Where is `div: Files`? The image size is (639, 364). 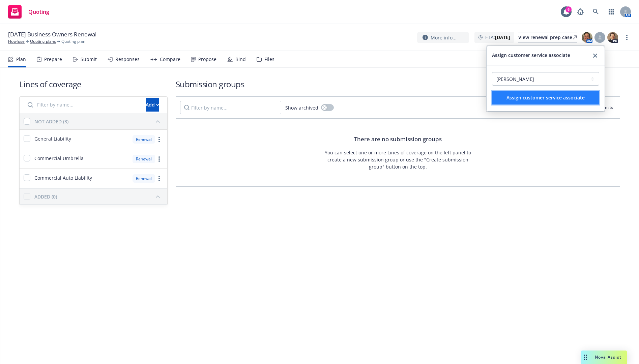 div: Files is located at coordinates (270, 59).